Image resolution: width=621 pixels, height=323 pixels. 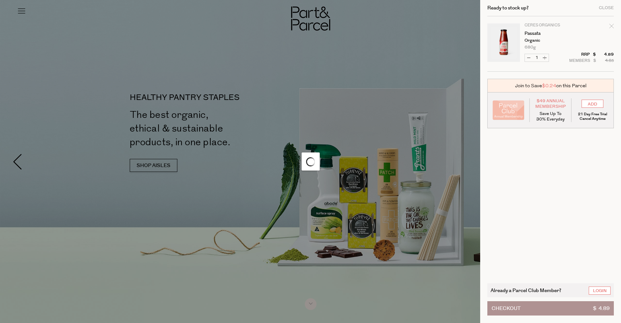 I want to click on div: Join to Save on this Parcel, so click(x=551, y=86).